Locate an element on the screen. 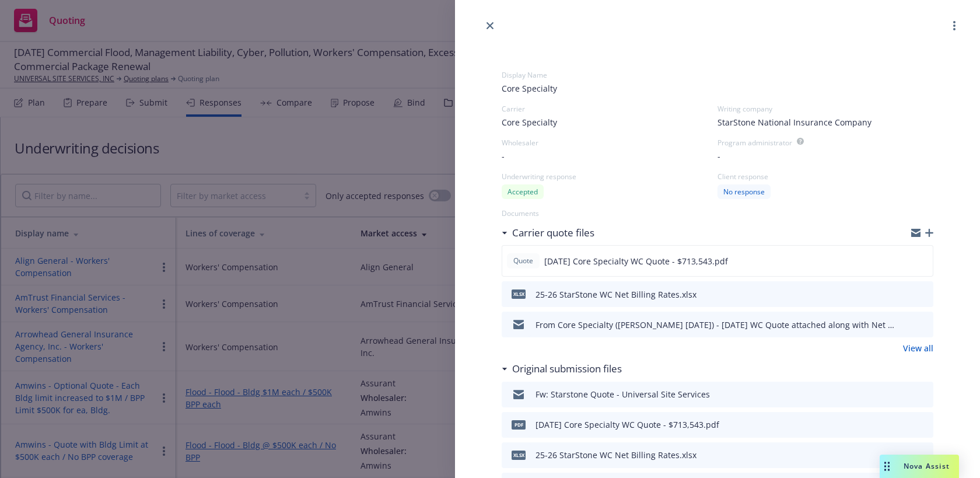 This screenshot has height=478, width=980. div: No response is located at coordinates (743, 192).